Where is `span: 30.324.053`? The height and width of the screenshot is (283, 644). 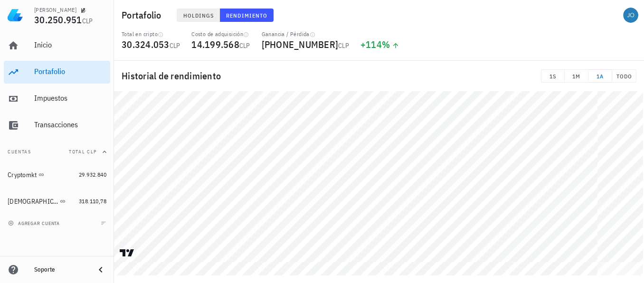
span: 30.324.053 is located at coordinates (145, 44).